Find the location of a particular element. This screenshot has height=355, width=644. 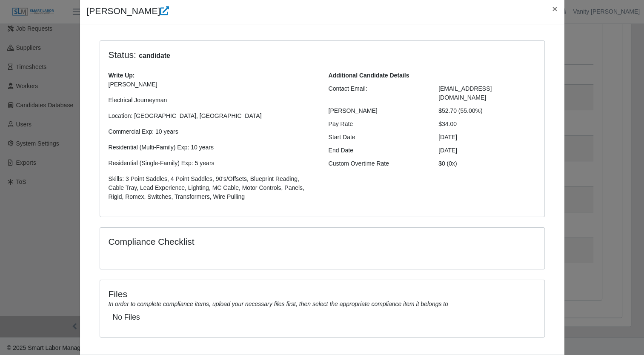

h5: No Files is located at coordinates (322, 317).